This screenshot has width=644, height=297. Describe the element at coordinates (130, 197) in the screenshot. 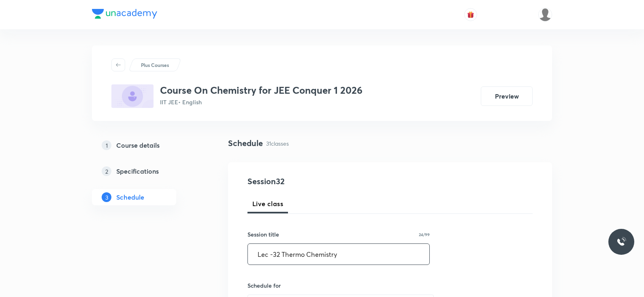

I see `h5: Schedule` at that location.